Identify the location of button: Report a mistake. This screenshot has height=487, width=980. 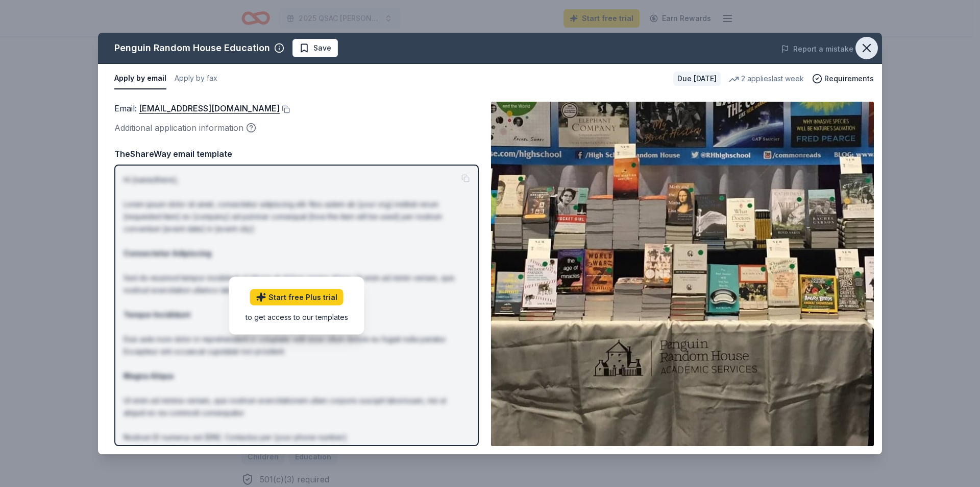
(817, 49).